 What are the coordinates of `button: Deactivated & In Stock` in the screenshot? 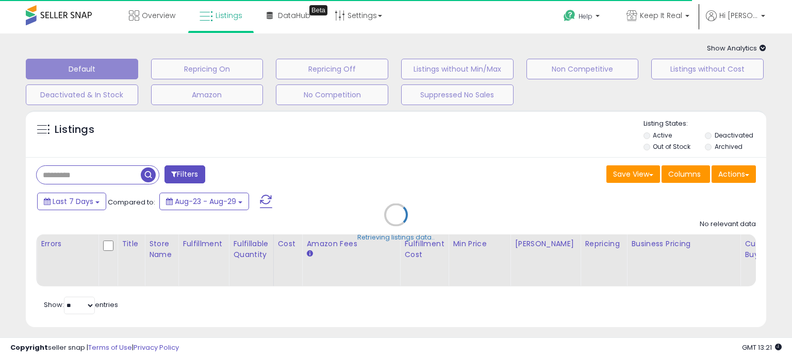 It's located at (82, 95).